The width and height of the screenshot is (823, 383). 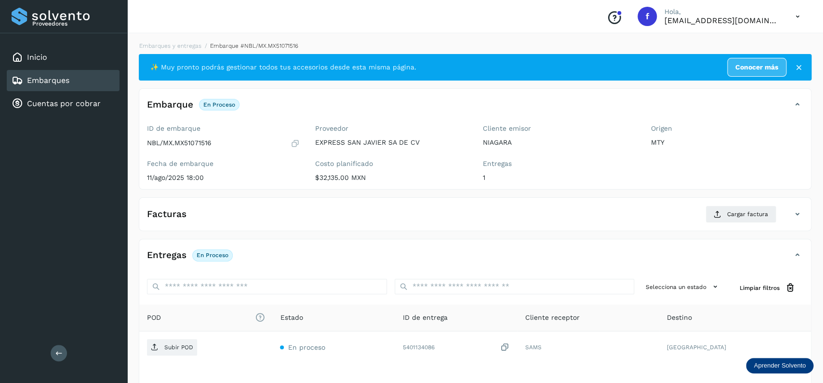 I want to click on label: Entregas, so click(x=559, y=163).